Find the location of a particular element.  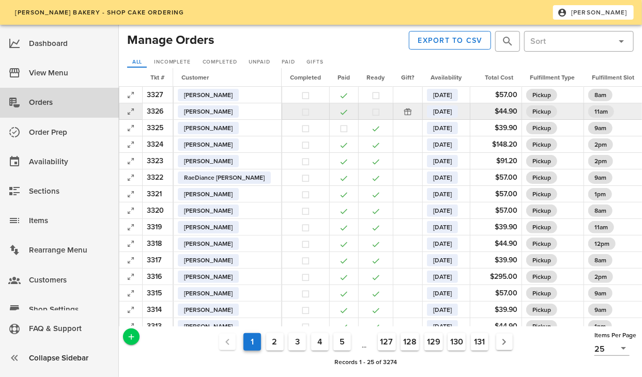

span: 11am is located at coordinates (601, 112).